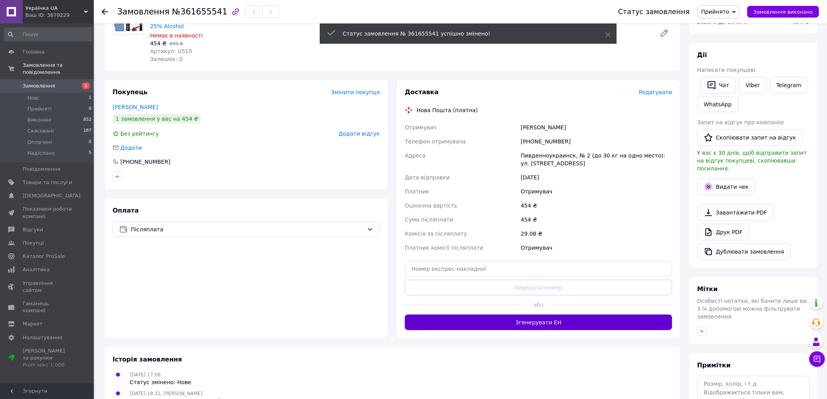 The image size is (827, 399). Describe the element at coordinates (234, 22) in the screenshot. I see `a: Кейс + рефрактометр RZ-121 цукор 0-40 Brix, алкоголь 0-25% Alcohol` at that location.